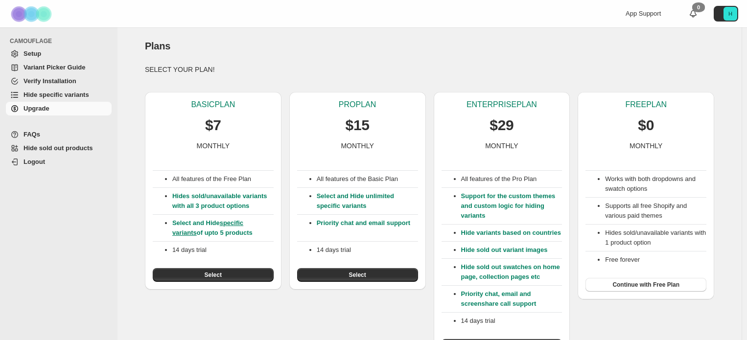 This screenshot has height=340, width=747. I want to click on a: FAQs, so click(59, 135).